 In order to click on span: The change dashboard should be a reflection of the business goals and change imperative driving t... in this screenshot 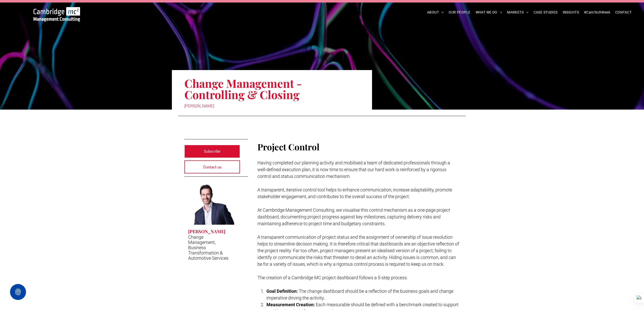, I will do `click(360, 294)`.